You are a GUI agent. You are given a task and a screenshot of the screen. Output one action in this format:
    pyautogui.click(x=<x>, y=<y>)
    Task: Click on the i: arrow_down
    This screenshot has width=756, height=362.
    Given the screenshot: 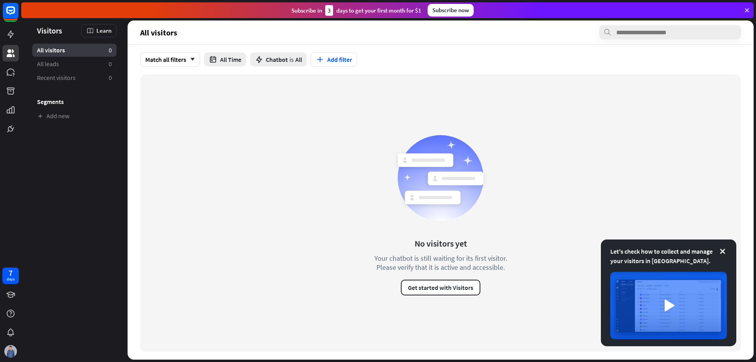 What is the action you would take?
    pyautogui.click(x=190, y=59)
    